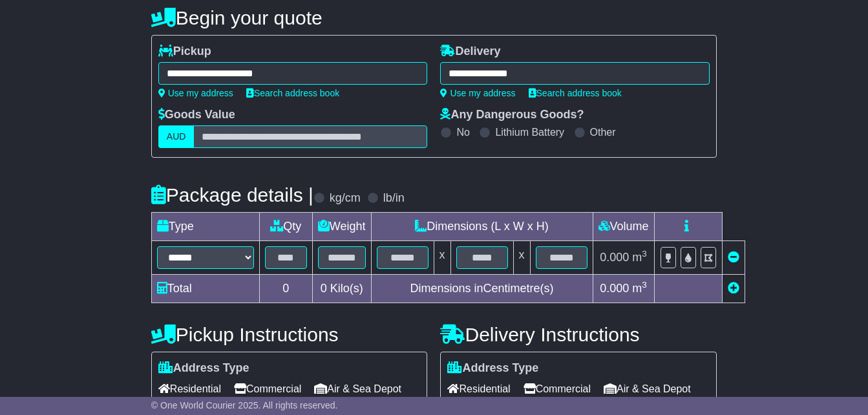  I want to click on h4: Begin your quote, so click(434, 17).